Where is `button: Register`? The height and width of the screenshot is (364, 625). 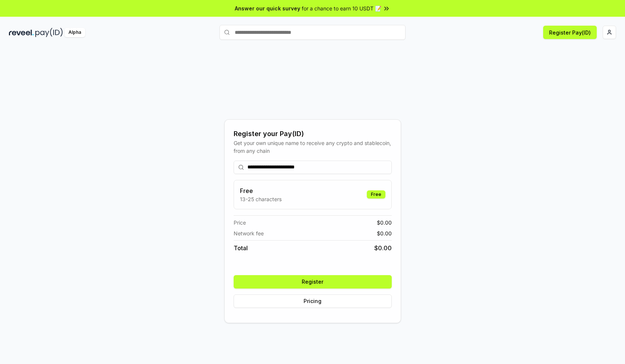
button: Register is located at coordinates (312, 282).